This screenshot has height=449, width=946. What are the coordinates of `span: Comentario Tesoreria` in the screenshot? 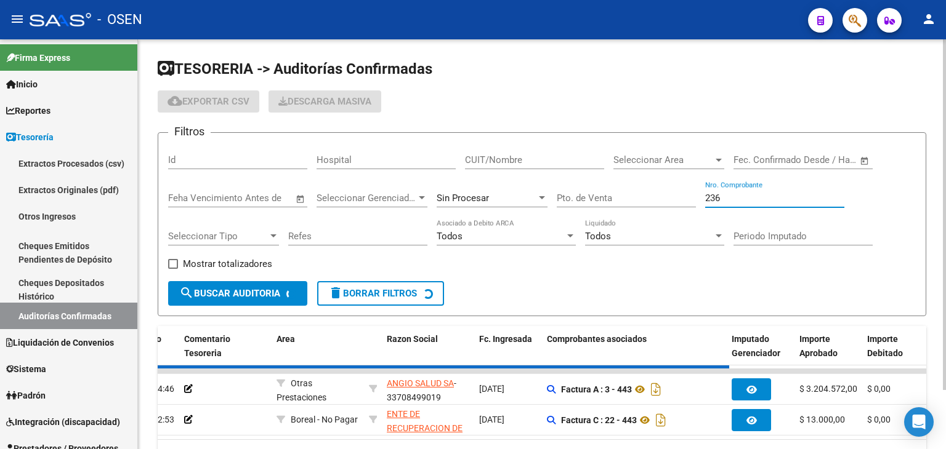 It's located at (207, 346).